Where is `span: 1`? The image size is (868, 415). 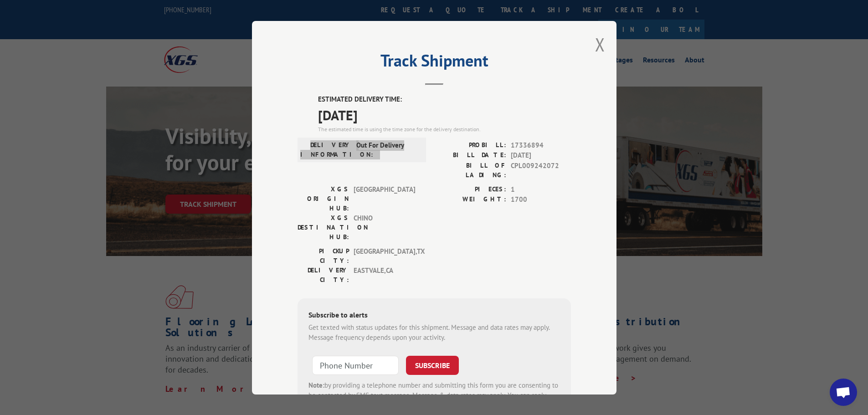 span: 1 is located at coordinates (541, 190).